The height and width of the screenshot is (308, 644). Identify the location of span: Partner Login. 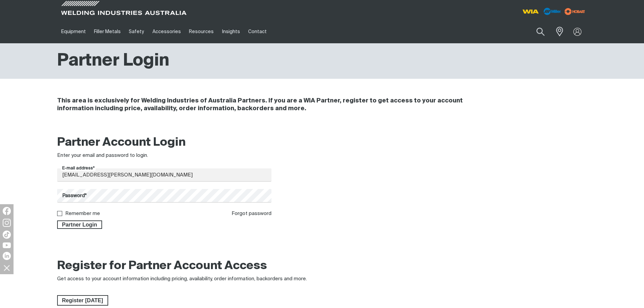
(80, 225).